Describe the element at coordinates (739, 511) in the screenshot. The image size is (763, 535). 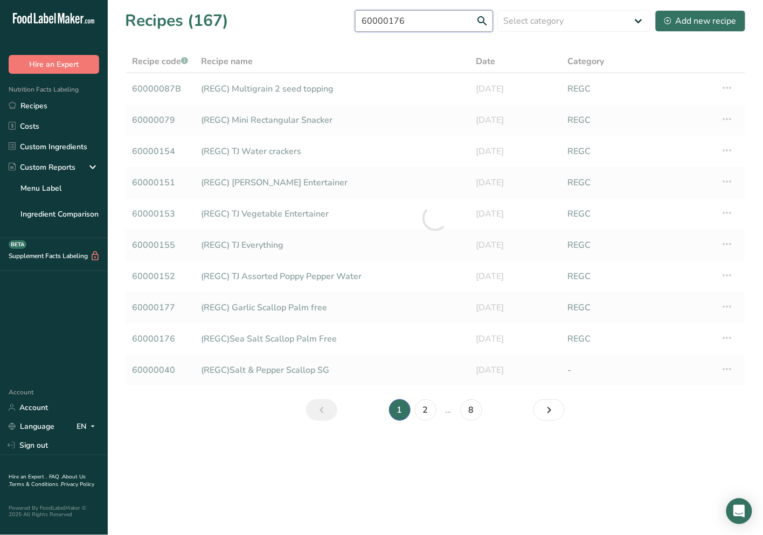
I see `div: Open Intercom Messenger` at that location.